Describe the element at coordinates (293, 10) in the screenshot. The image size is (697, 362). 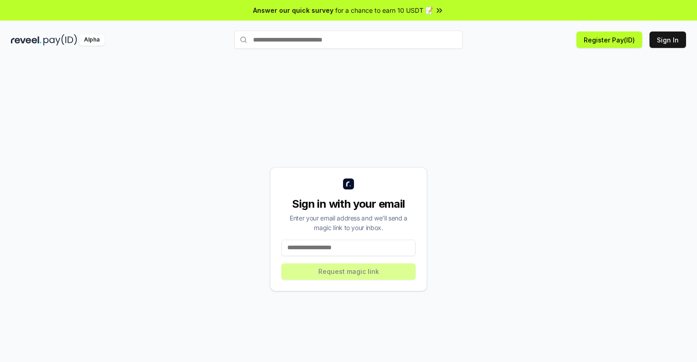
I see `span: Answer our quick survey` at that location.